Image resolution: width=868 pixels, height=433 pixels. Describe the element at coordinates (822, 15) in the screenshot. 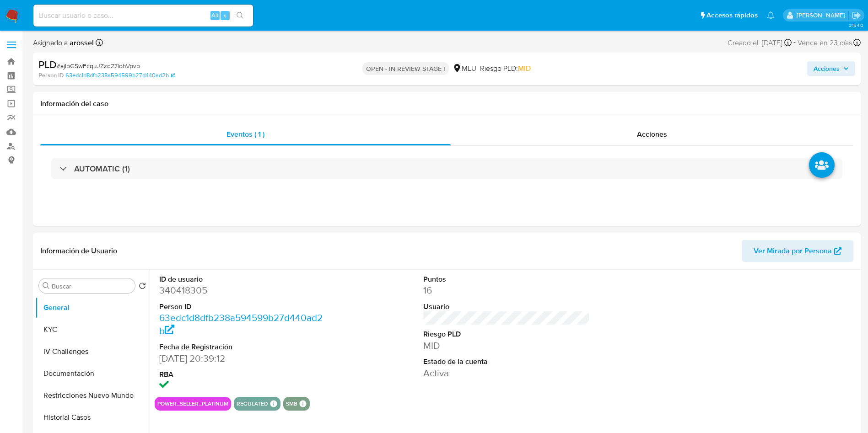

I see `p: antonio.rossel@mercadolibre.com` at that location.